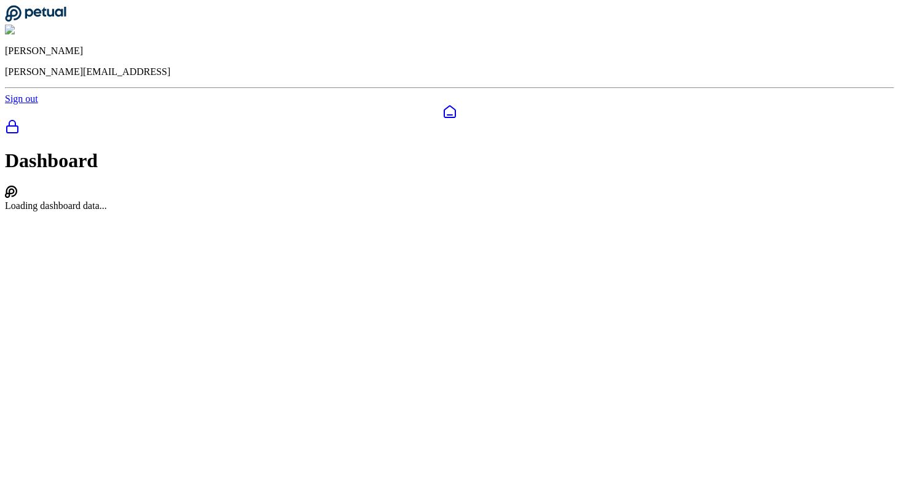 This screenshot has height=480, width=899. Describe the element at coordinates (22, 98) in the screenshot. I see `a: Sign out` at that location.